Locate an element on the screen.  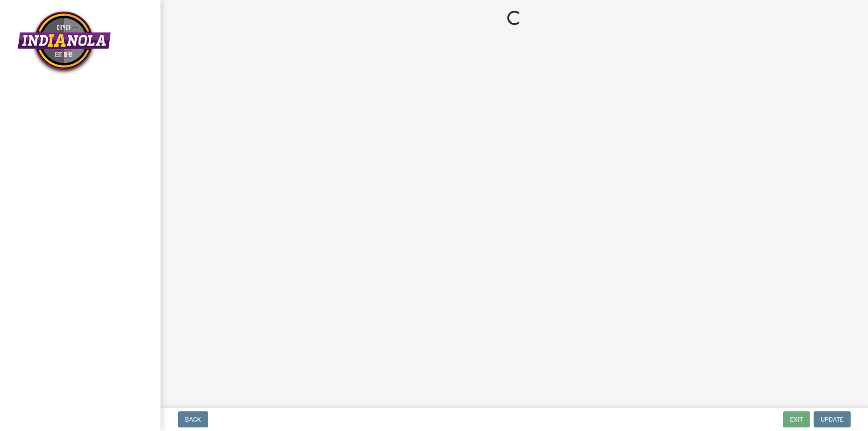
span: Update is located at coordinates (832, 419).